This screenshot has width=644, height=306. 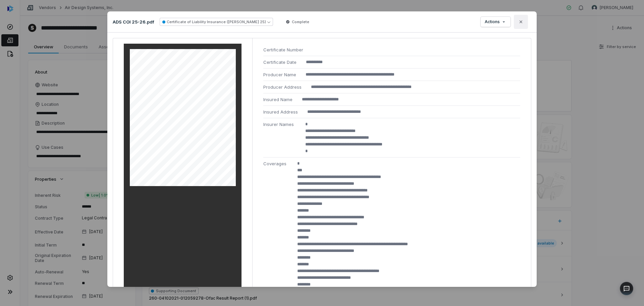 What do you see at coordinates (279, 124) in the screenshot?
I see `span: Insurer Names` at bounding box center [279, 124].